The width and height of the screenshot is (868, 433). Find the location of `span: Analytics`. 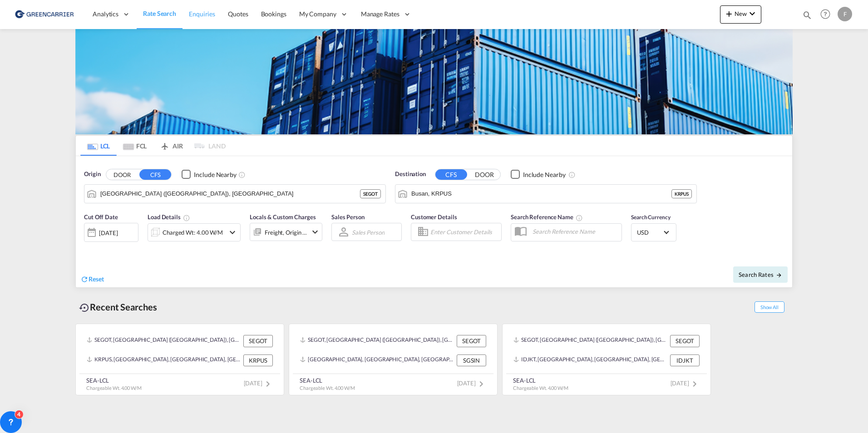

span: Analytics is located at coordinates (106, 14).